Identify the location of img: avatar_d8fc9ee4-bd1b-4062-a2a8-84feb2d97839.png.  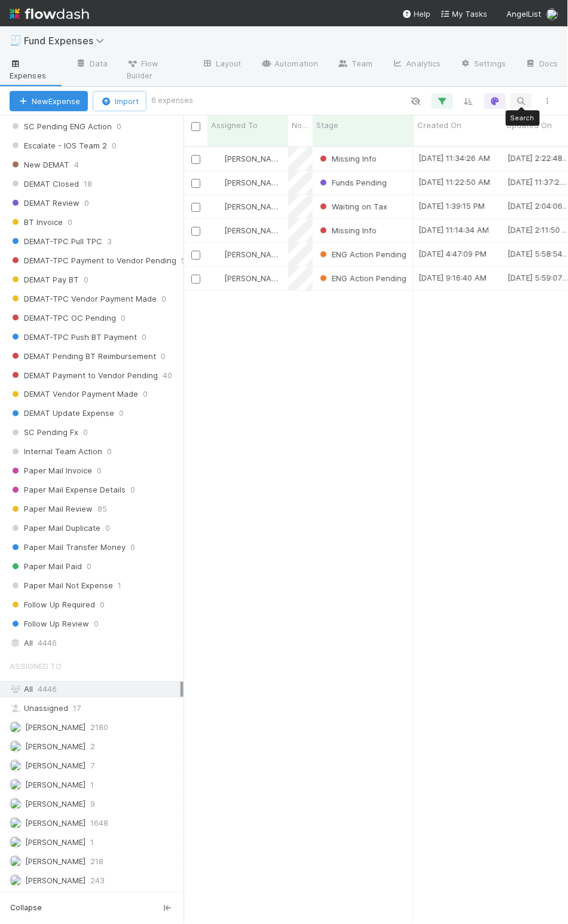
(15, 766).